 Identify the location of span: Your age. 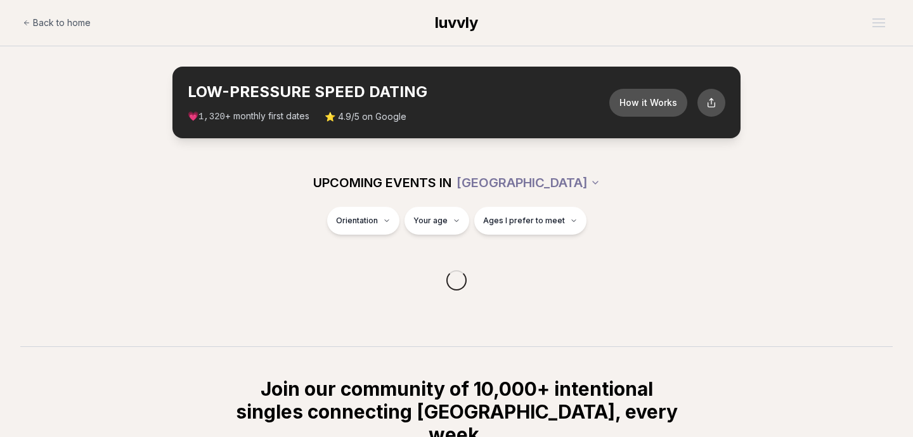
(430, 221).